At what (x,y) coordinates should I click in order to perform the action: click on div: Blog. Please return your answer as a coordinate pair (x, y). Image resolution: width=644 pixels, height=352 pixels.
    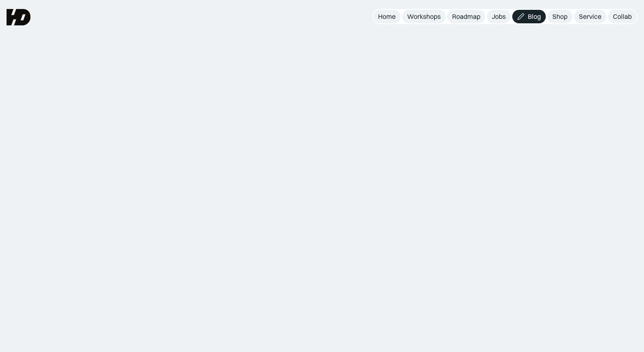
    Looking at the image, I should click on (534, 16).